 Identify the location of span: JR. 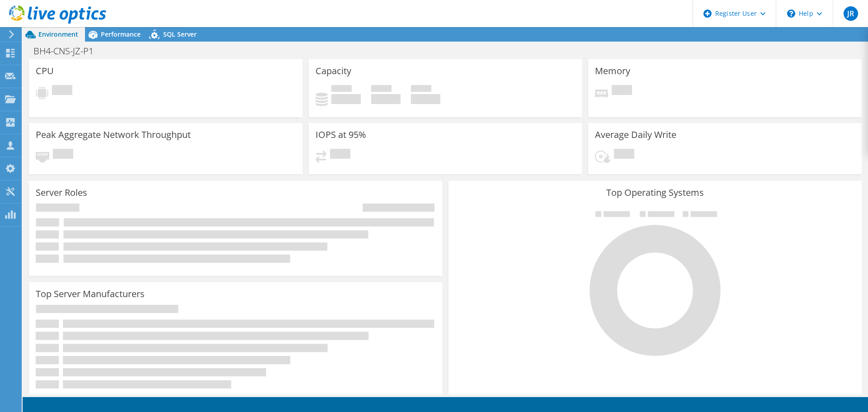
(851, 14).